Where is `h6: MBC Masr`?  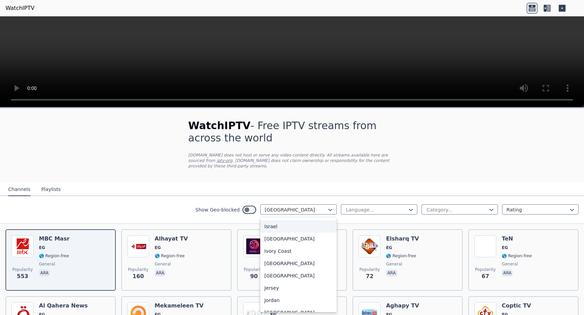
h6: MBC Masr is located at coordinates (54, 239).